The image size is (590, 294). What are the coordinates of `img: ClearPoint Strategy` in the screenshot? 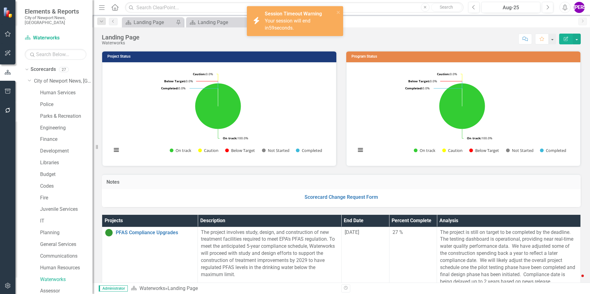 It's located at (8, 12).